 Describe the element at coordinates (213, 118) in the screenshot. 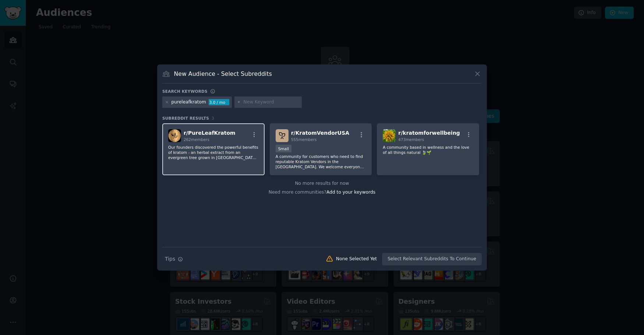

I see `span: 3` at that location.